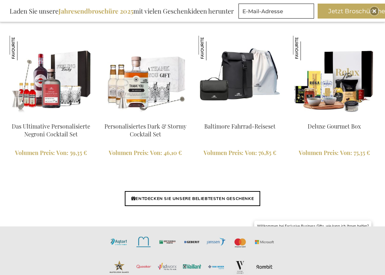 The height and width of the screenshot is (275, 385). I want to click on a: Deluxe Gourmet Box, so click(334, 126).